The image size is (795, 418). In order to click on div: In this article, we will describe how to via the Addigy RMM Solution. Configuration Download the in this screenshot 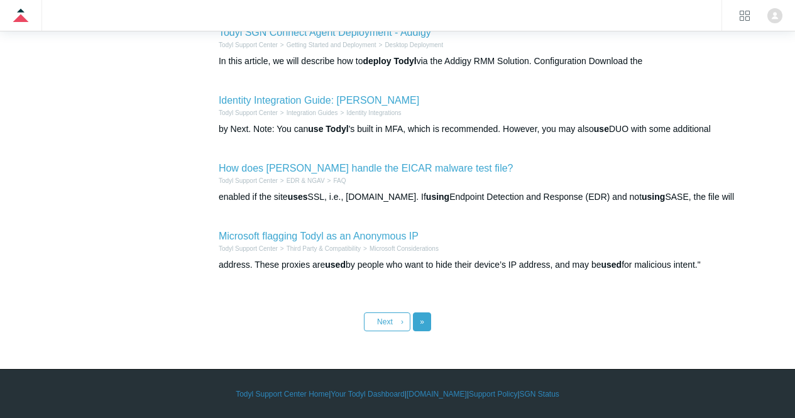, I will do `click(487, 61)`.